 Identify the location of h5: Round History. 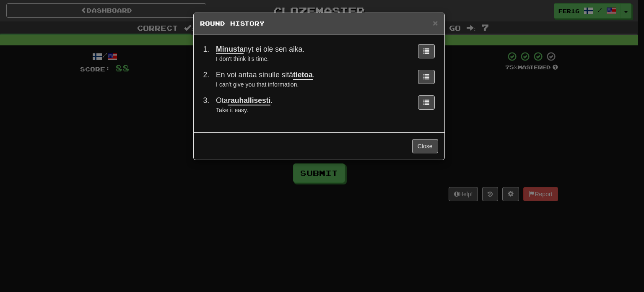
(319, 23).